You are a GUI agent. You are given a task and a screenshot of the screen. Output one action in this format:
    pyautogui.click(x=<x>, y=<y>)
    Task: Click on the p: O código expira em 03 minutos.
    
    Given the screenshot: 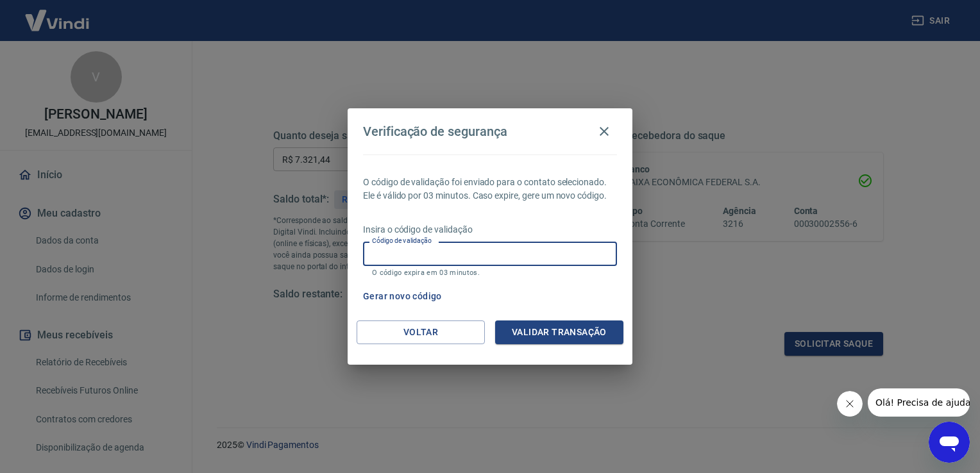 What is the action you would take?
    pyautogui.click(x=490, y=273)
    